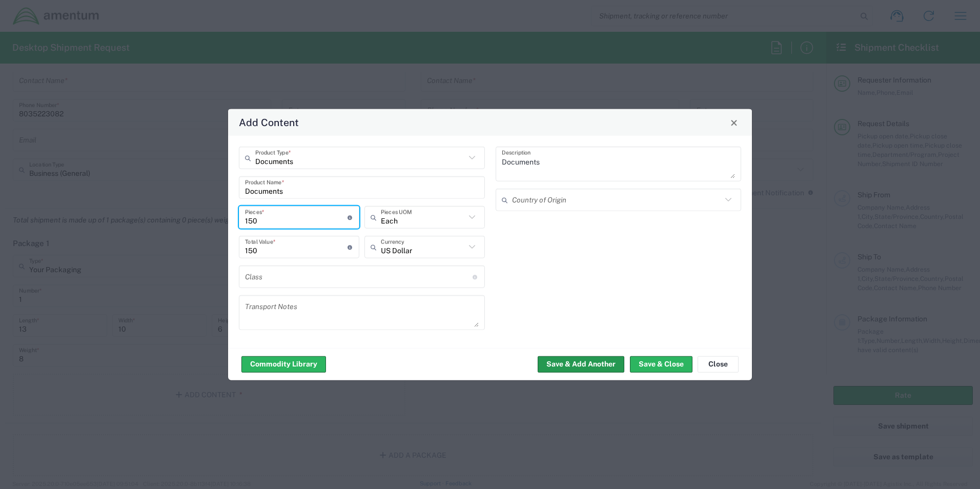 The image size is (980, 489). I want to click on h4: Add Content, so click(269, 122).